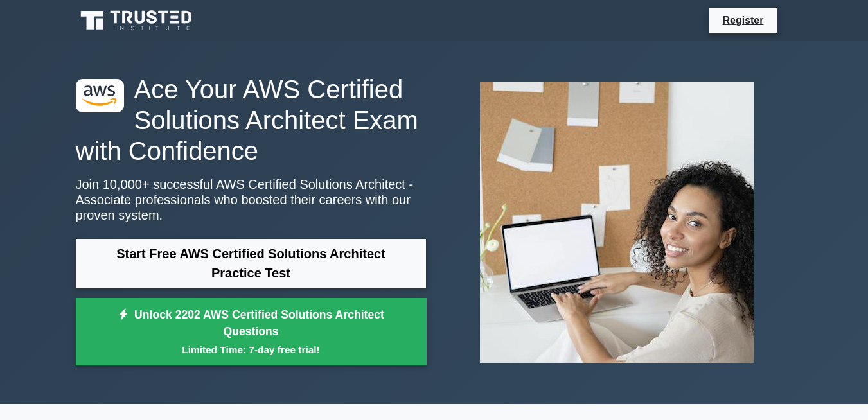 The width and height of the screenshot is (868, 420). I want to click on a: Unlock 2202 AWS Certified Solutions Architect QuestionsLimited Time: 7-day free trial!, so click(251, 332).